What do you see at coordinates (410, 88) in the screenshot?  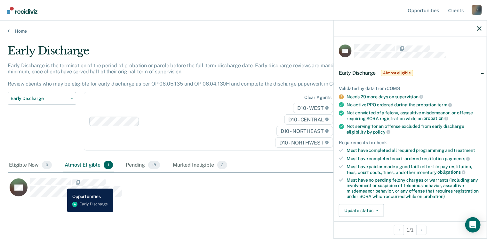 I see `div: Validated by data from COMS` at bounding box center [410, 88].